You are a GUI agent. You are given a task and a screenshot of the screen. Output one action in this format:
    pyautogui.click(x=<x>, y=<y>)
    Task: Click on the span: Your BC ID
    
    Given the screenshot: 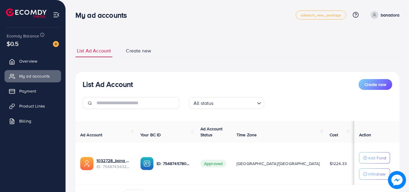 What is the action you would take?
    pyautogui.click(x=150, y=135)
    